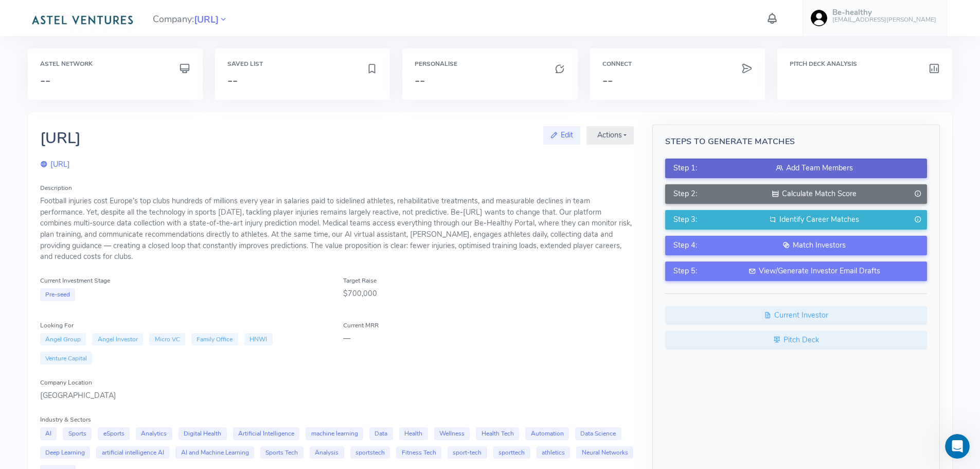  I want to click on img: user-image, so click(819, 18).